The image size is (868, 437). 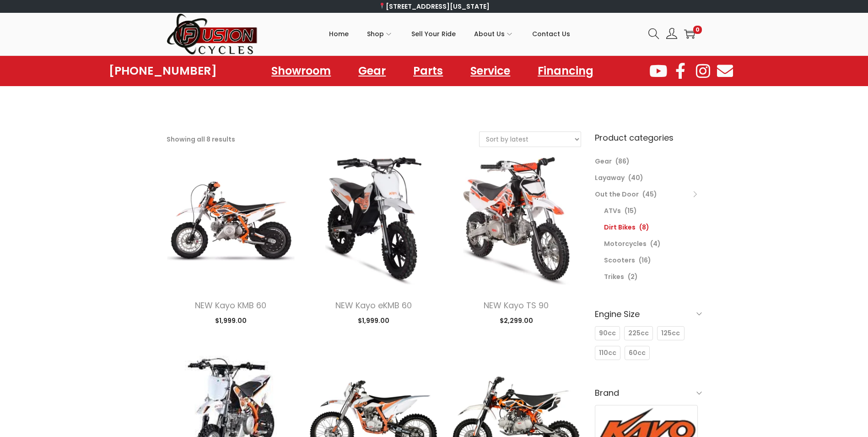 I want to click on span: (40), so click(x=636, y=178).